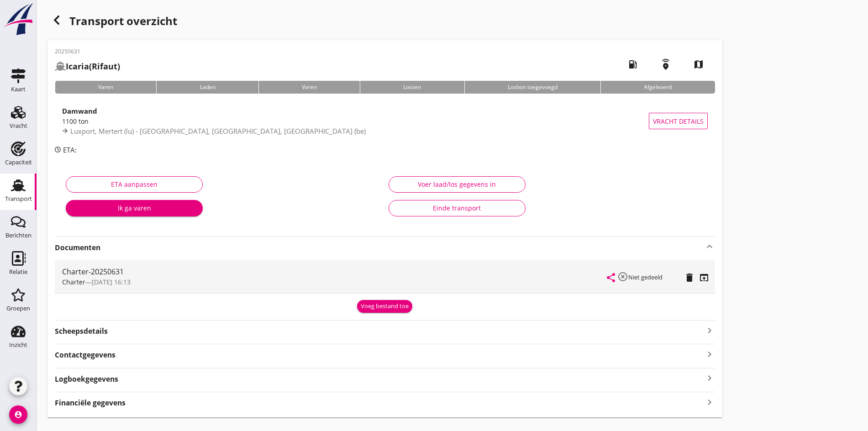  Describe the element at coordinates (90, 403) in the screenshot. I see `strong: Financiële gegevens` at that location.